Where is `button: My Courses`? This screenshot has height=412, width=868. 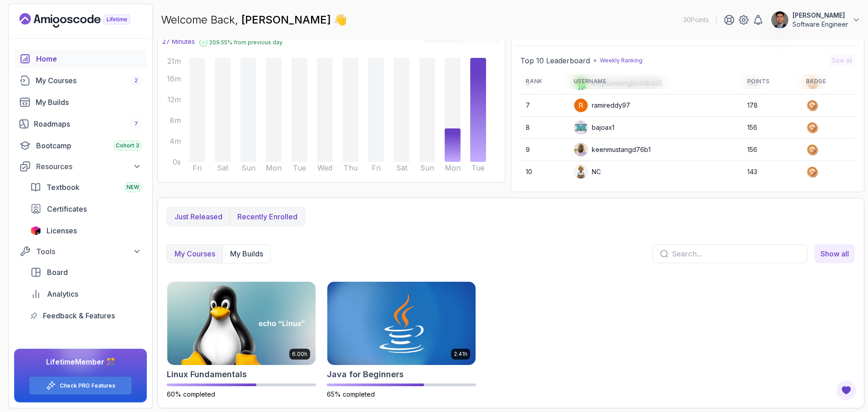 button: My Courses is located at coordinates (195, 254).